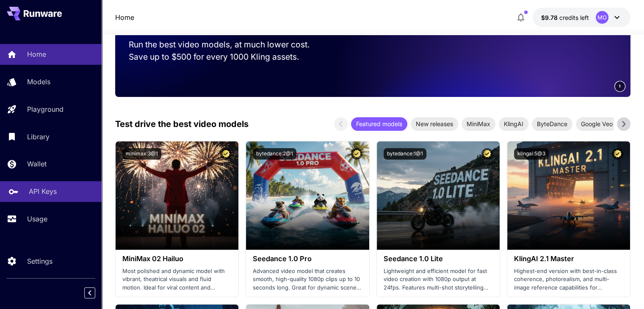  I want to click on p: Wallet, so click(37, 164).